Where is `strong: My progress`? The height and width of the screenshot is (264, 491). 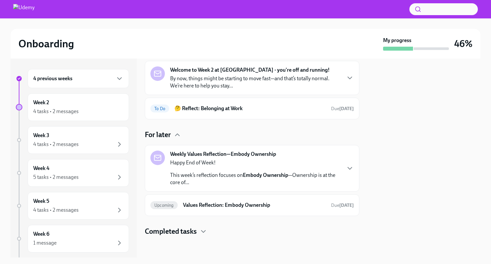
strong: My progress is located at coordinates (397, 40).